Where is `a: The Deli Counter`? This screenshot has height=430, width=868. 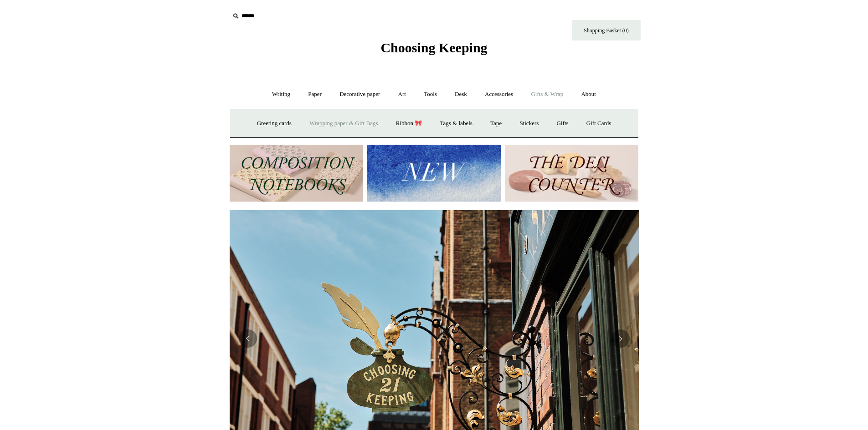
a: The Deli Counter is located at coordinates (571, 173).